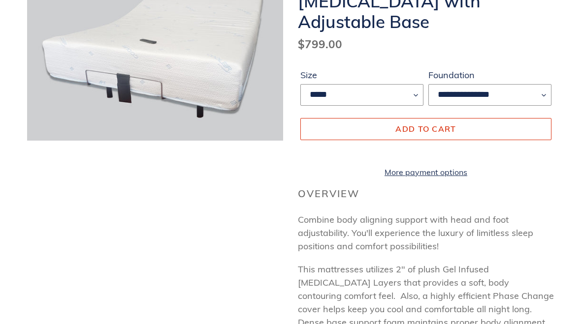 The width and height of the screenshot is (581, 324). I want to click on label: Size, so click(362, 75).